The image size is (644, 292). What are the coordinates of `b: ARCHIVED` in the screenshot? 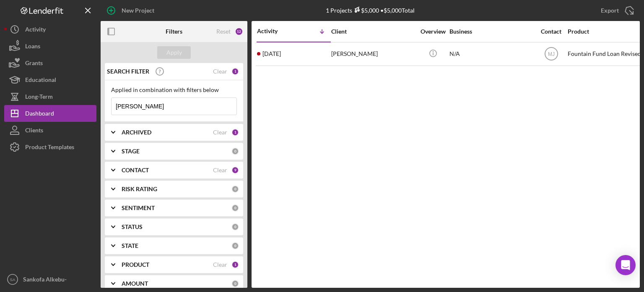 It's located at (136, 132).